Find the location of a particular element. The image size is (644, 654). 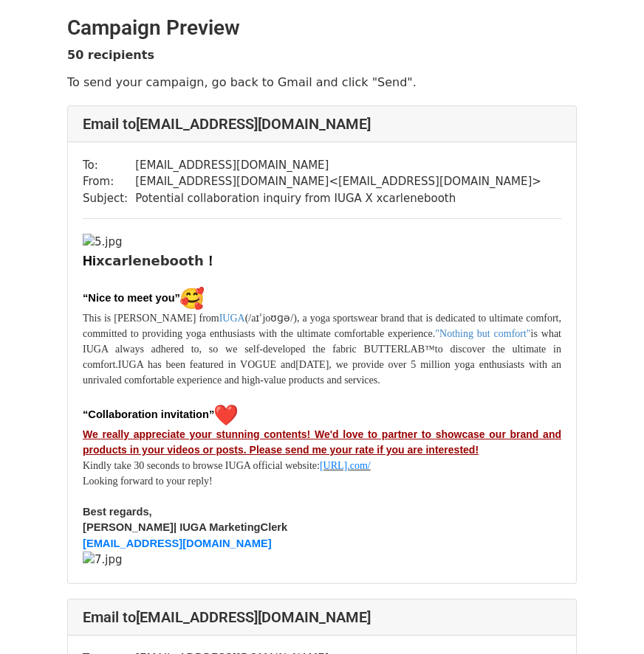

h2: Campaign Preview is located at coordinates (322, 28).